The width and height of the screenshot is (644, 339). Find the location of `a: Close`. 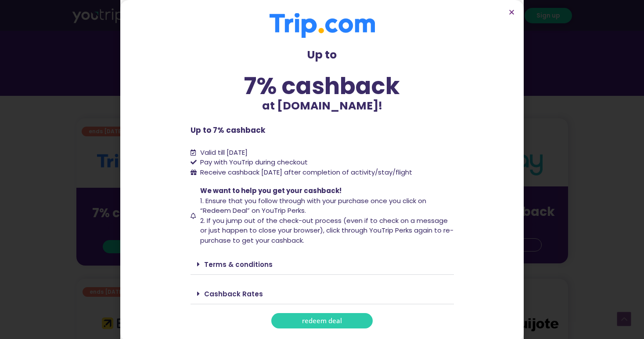

a: Close is located at coordinates (512, 12).